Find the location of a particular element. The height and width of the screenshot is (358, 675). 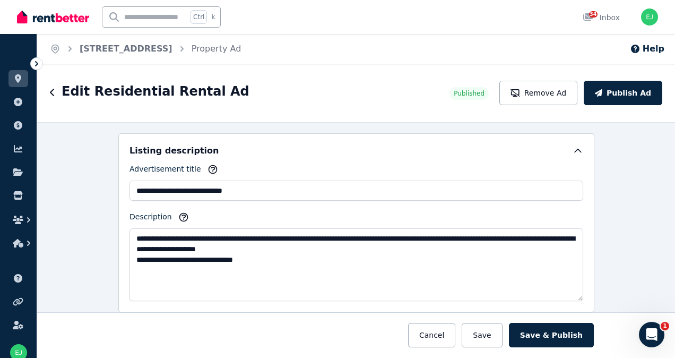

a: Property Ad is located at coordinates (216, 48).